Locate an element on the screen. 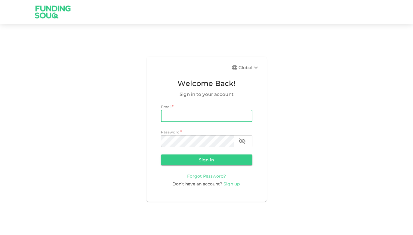 The width and height of the screenshot is (413, 235). span: Forgot Password? is located at coordinates (206, 176).